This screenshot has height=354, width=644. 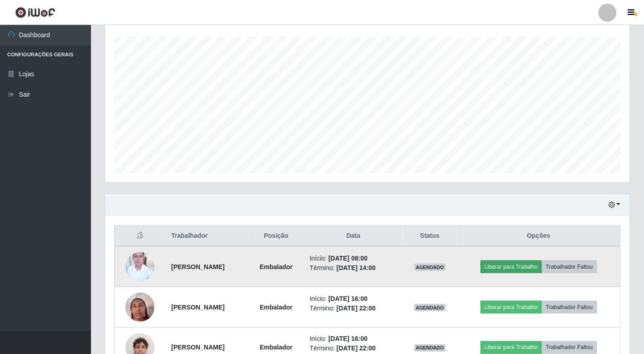 I want to click on img: CoreUI Logo, so click(x=35, y=12).